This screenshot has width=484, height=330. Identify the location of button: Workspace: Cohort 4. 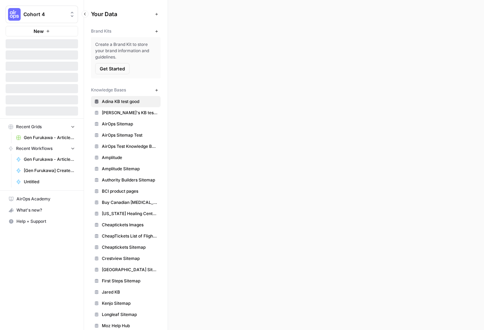
(42, 14).